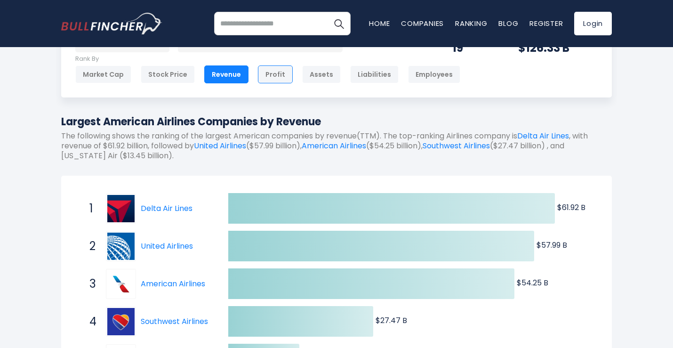 The width and height of the screenshot is (673, 348). What do you see at coordinates (121, 284) in the screenshot?
I see `img: American Airlines` at bounding box center [121, 284].